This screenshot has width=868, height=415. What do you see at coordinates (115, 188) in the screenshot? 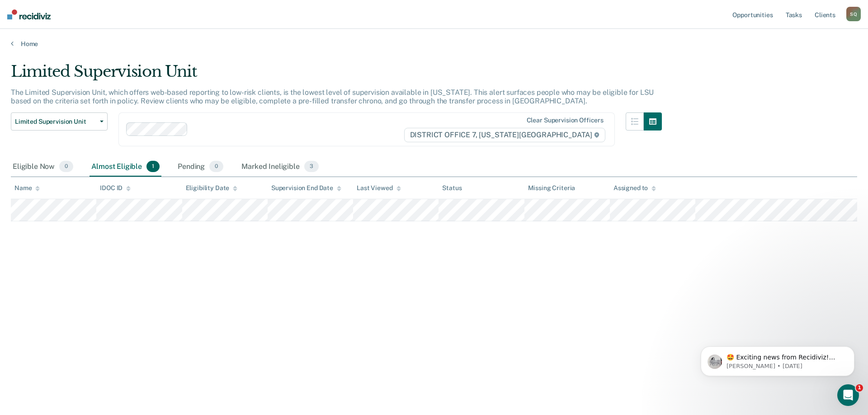
I see `div: IDOC ID` at bounding box center [115, 188].